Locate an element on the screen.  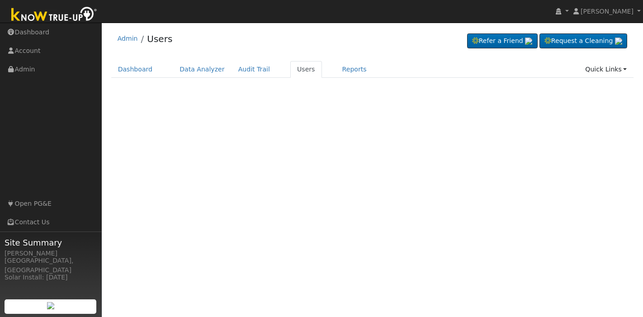
a: Data Analyzer is located at coordinates (202, 69).